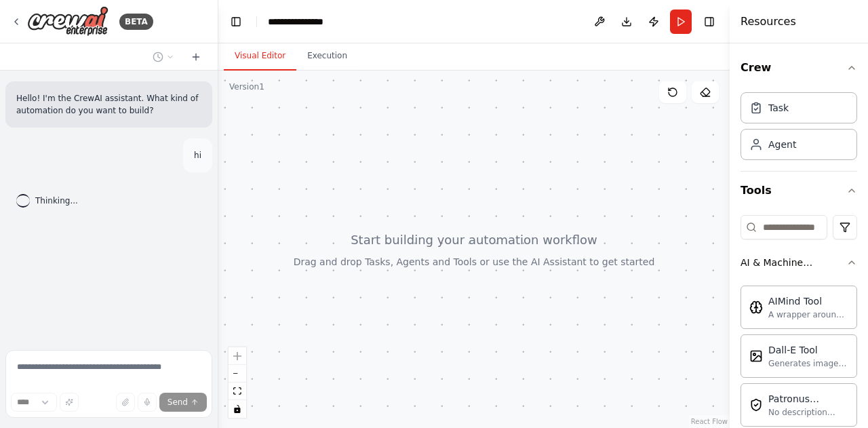 The width and height of the screenshot is (868, 428). I want to click on img: Logo, so click(68, 21).